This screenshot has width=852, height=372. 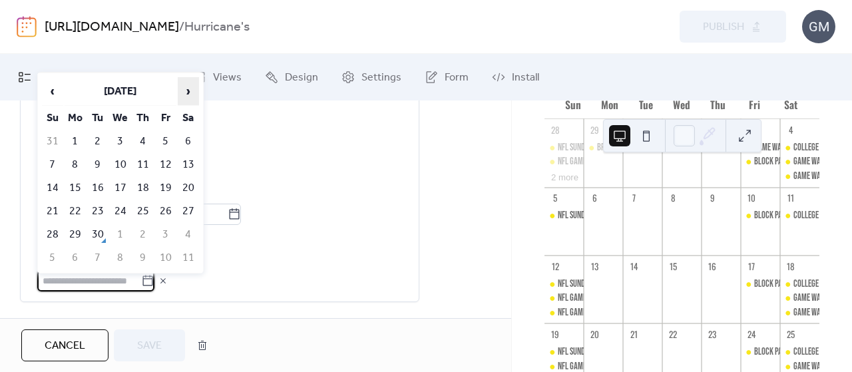 What do you see at coordinates (166, 164) in the screenshot?
I see `td: 12` at bounding box center [166, 164].